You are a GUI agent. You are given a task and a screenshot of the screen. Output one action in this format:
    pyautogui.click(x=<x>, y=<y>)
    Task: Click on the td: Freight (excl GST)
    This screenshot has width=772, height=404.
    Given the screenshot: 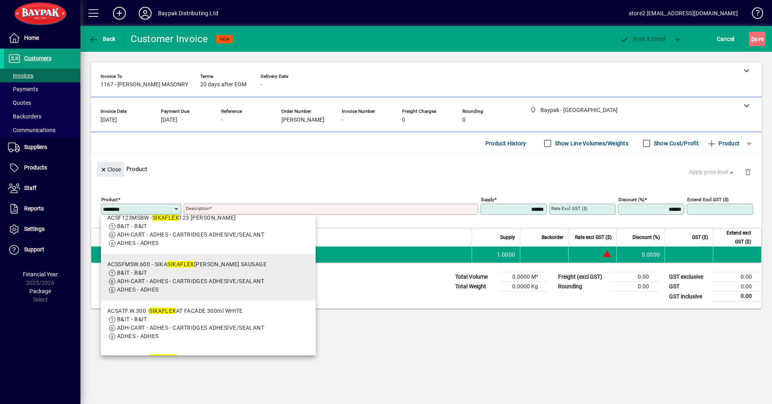 What is the action you would take?
    pyautogui.click(x=582, y=277)
    